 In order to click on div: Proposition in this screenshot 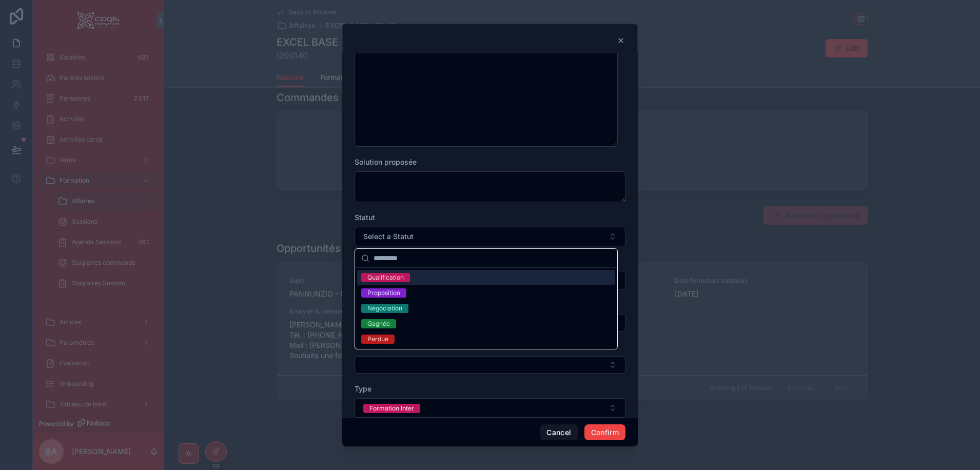, I will do `click(384, 293)`.